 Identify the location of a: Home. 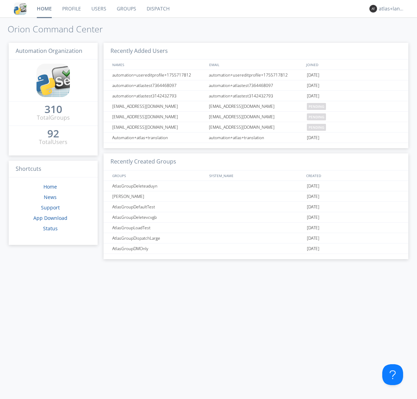
(50, 186).